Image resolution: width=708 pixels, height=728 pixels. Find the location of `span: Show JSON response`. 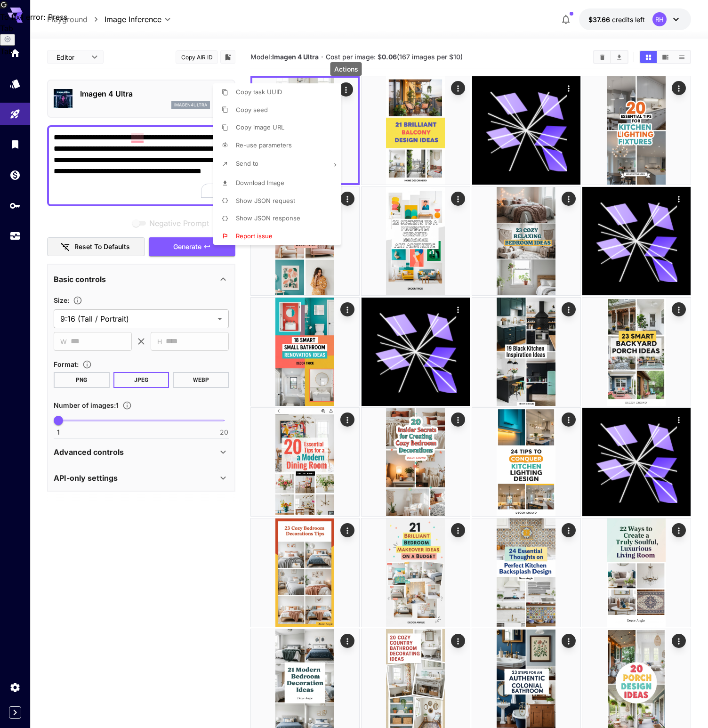

span: Show JSON response is located at coordinates (268, 218).